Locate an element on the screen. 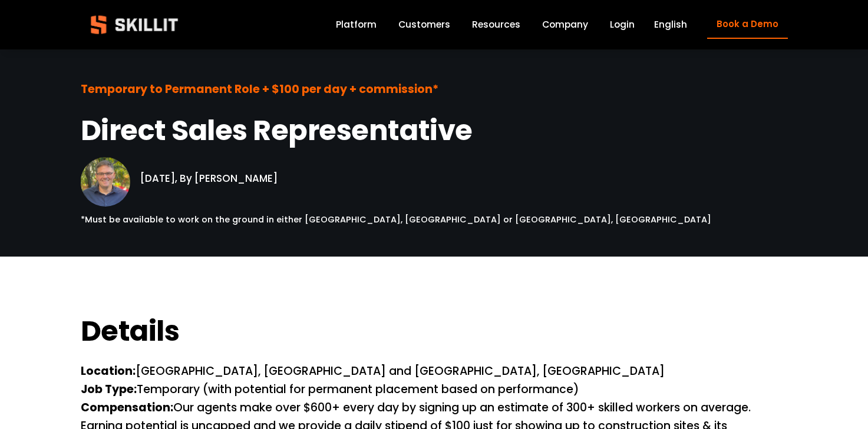 Image resolution: width=868 pixels, height=429 pixels. a: Login is located at coordinates (622, 25).